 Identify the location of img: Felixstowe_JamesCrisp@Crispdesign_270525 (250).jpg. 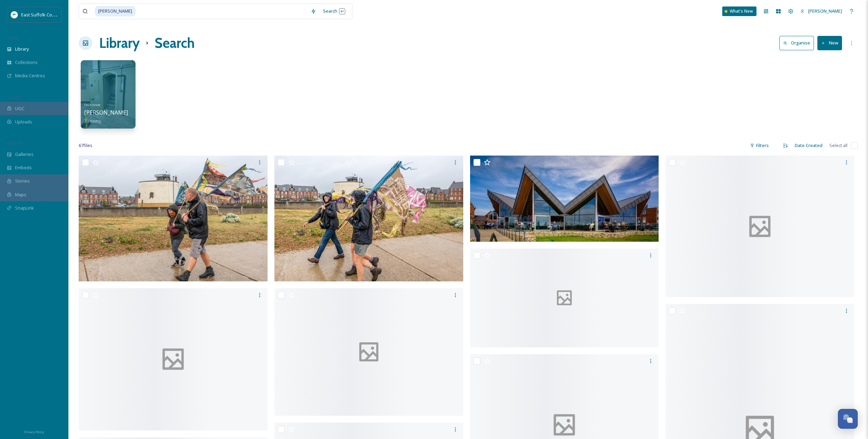
(173, 219).